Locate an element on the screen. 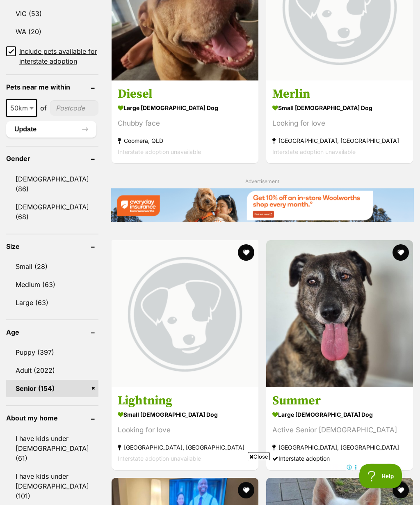  header: About my home is located at coordinates (52, 418).